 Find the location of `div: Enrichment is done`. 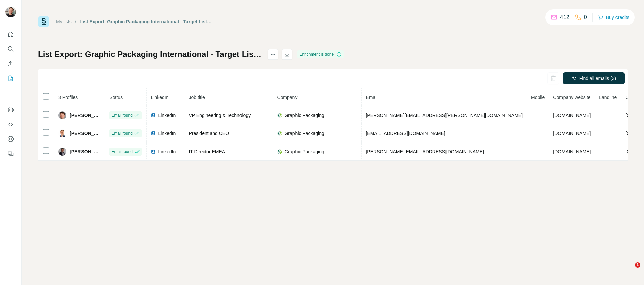

div: Enrichment is done is located at coordinates (321, 54).